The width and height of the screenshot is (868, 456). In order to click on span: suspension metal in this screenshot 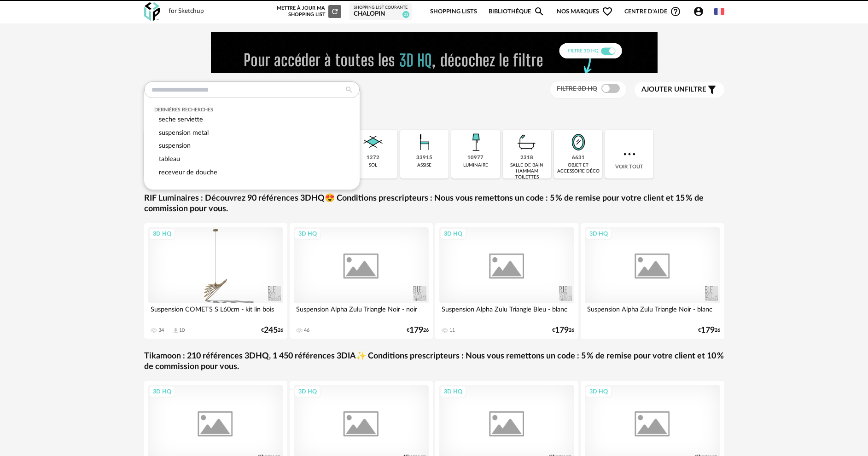, I will do `click(184, 133)`.